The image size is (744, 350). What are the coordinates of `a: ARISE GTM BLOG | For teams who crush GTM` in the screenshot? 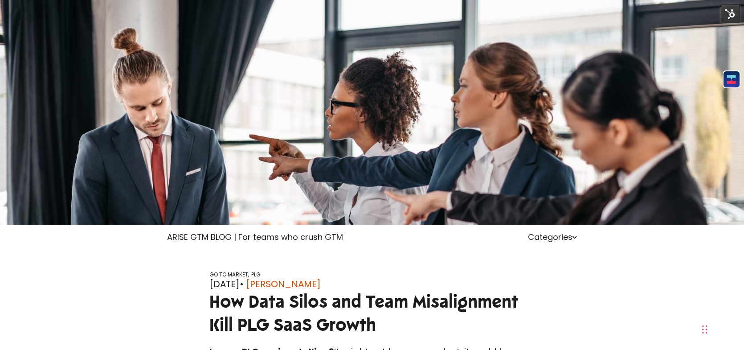 It's located at (255, 237).